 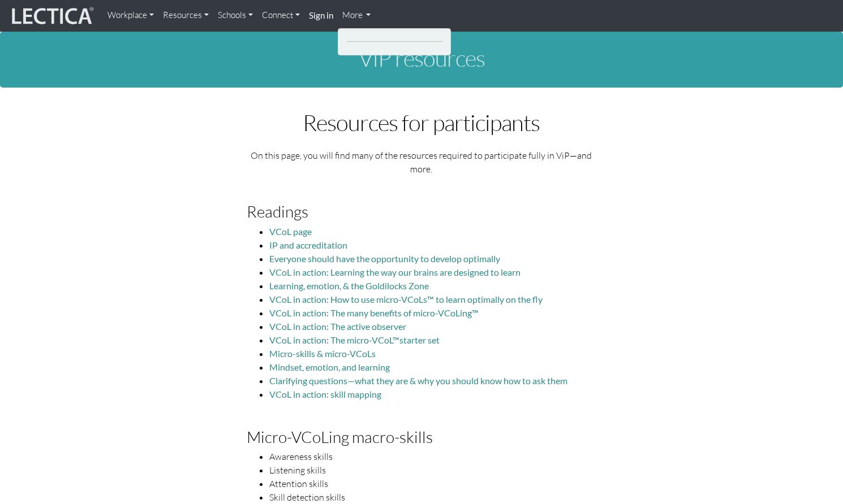 I want to click on strong: Sign in, so click(x=321, y=16).